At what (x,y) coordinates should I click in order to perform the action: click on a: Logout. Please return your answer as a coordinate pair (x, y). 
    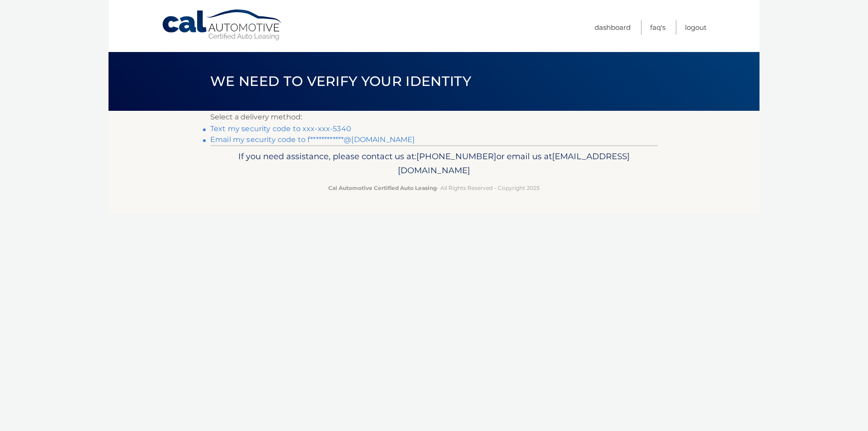
    Looking at the image, I should click on (696, 27).